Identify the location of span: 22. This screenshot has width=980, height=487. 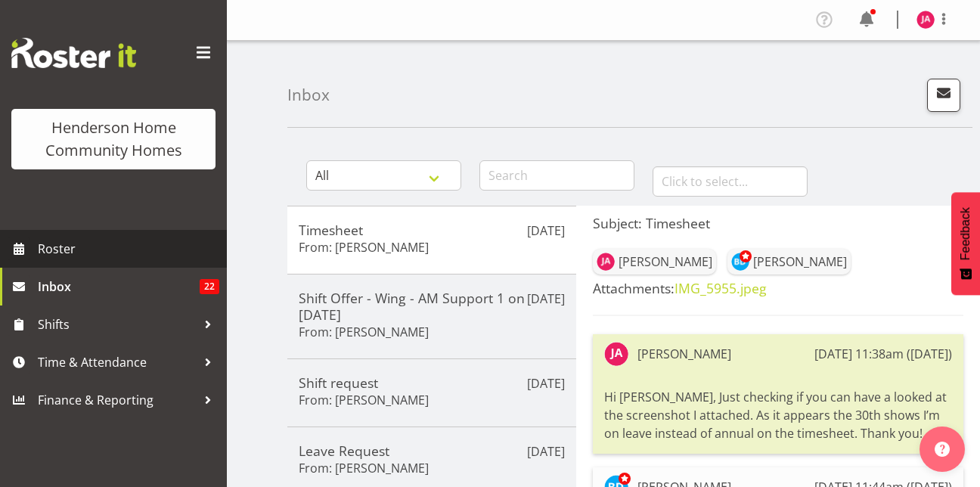
(210, 287).